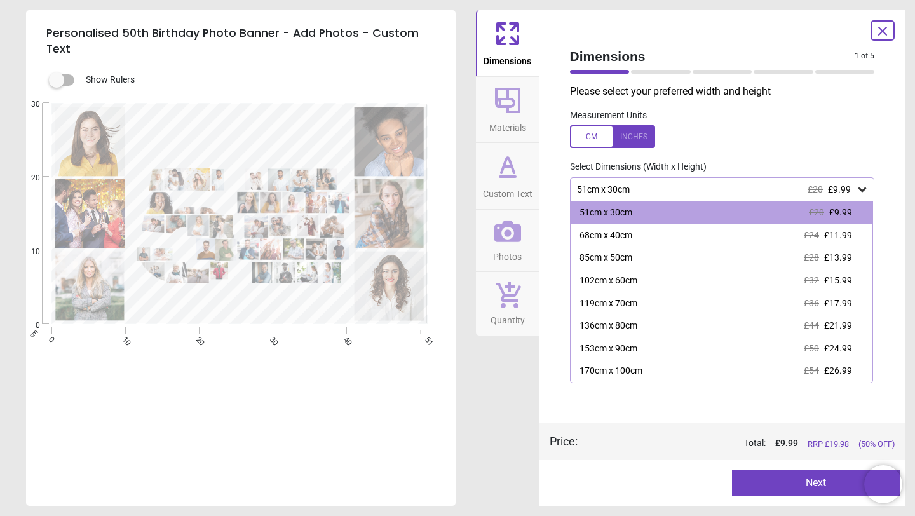  I want to click on div: 119cm x 70cm, so click(608, 304).